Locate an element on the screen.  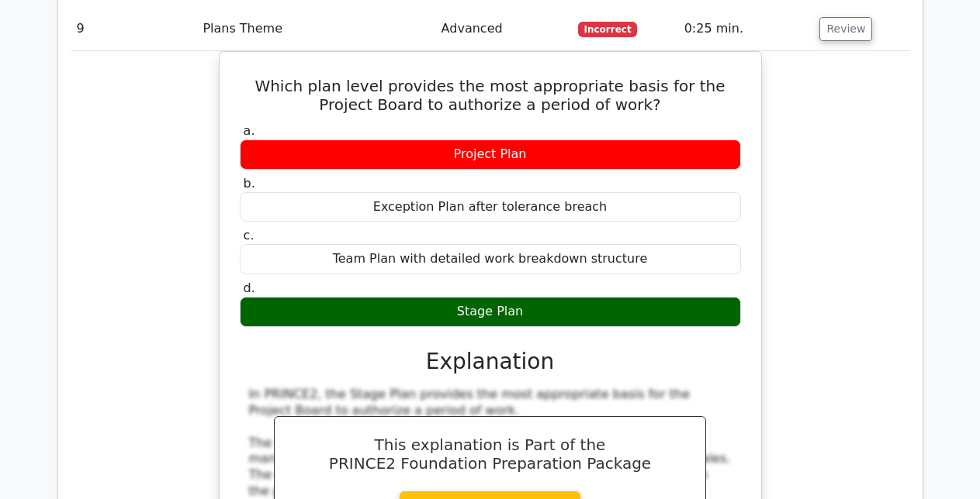
h3: Explanation is located at coordinates (490, 362).